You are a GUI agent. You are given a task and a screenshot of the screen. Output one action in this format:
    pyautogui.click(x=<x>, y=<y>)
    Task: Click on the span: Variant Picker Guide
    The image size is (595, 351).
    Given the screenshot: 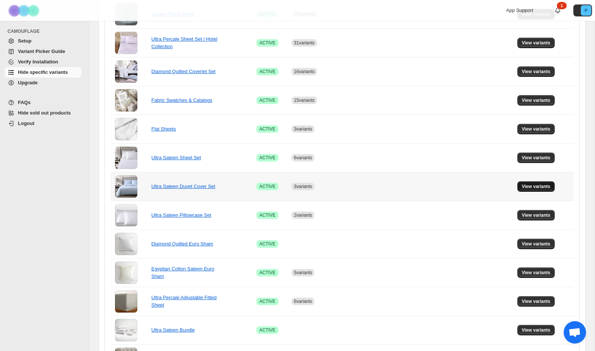 What is the action you would take?
    pyautogui.click(x=41, y=51)
    